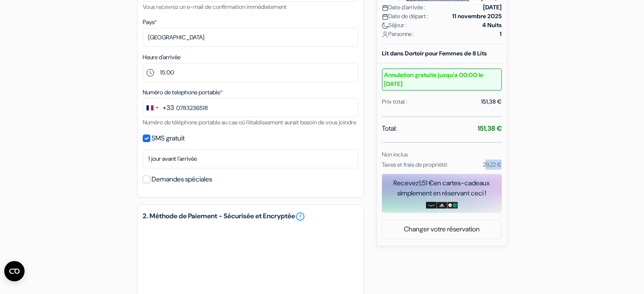  What do you see at coordinates (489, 128) in the screenshot?
I see `strong: 151,38 €` at bounding box center [489, 128].